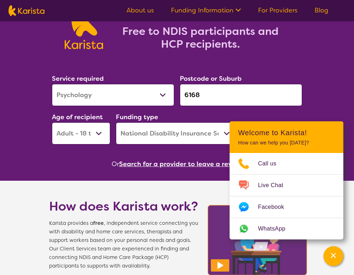  Describe the element at coordinates (115, 164) in the screenshot. I see `span: Or` at that location.